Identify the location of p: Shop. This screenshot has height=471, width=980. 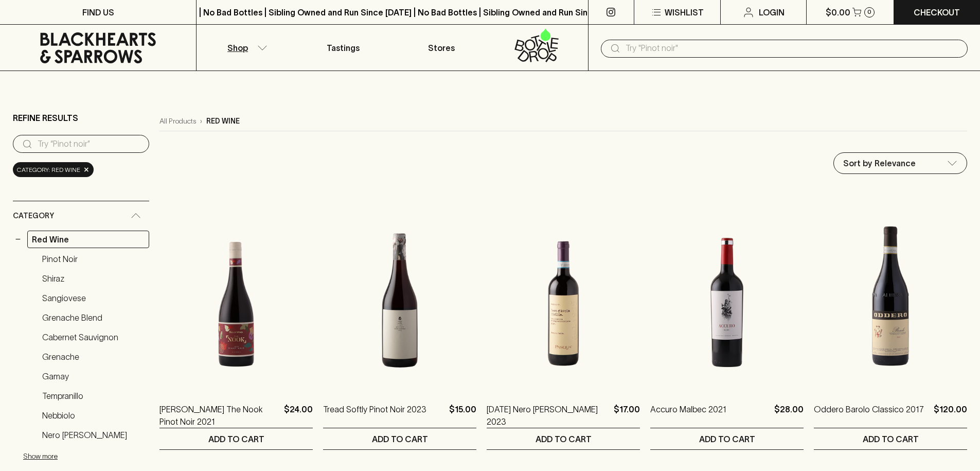
(238, 48).